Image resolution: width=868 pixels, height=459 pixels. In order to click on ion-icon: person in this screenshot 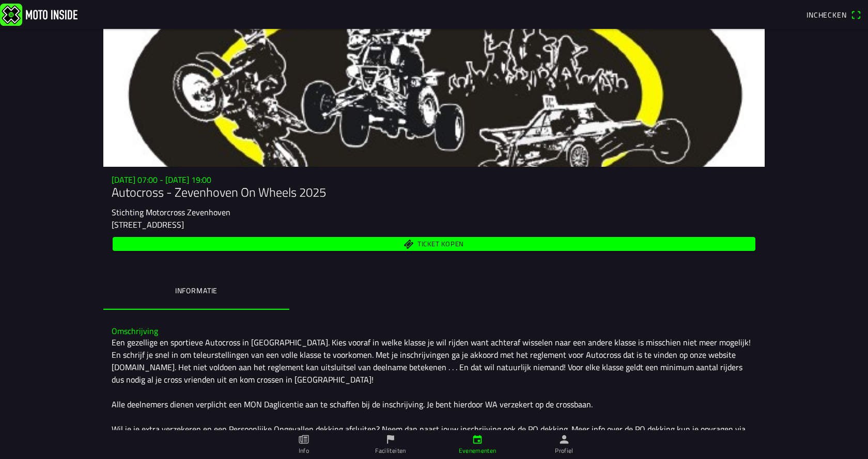, I will do `click(565, 440)`.